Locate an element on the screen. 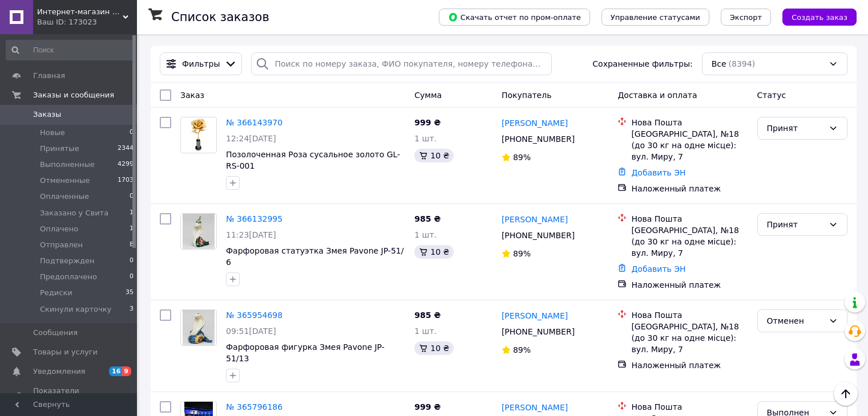 The image size is (868, 416). span: Сообщения is located at coordinates (55, 333).